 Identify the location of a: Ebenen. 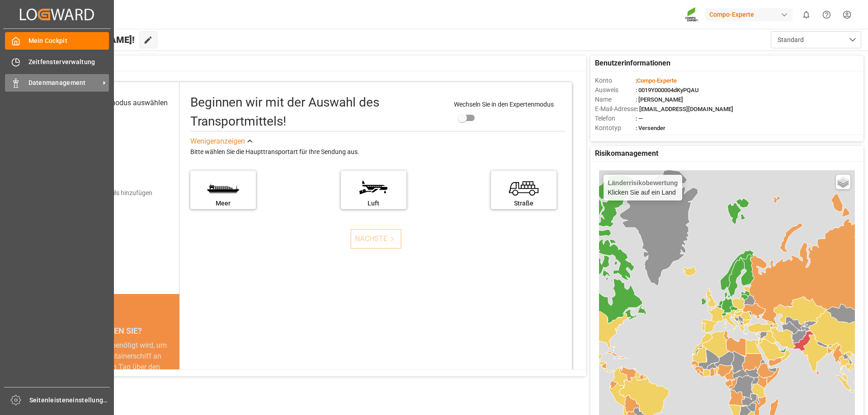
(843, 182).